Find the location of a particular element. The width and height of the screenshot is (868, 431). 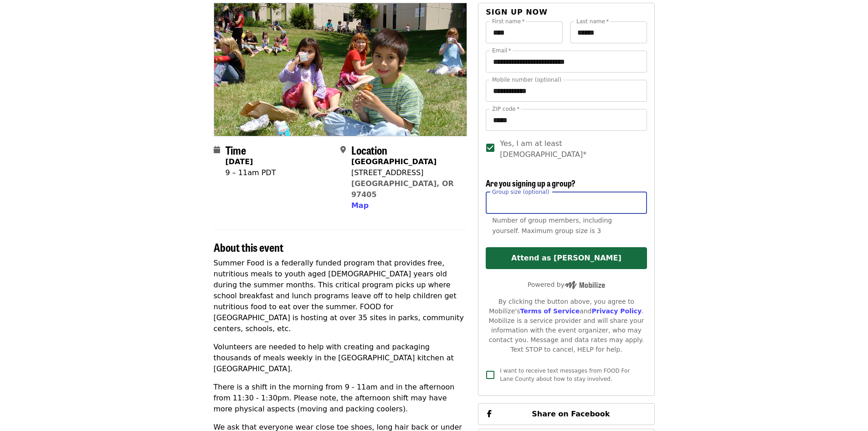

button: Map is located at coordinates (360, 206).